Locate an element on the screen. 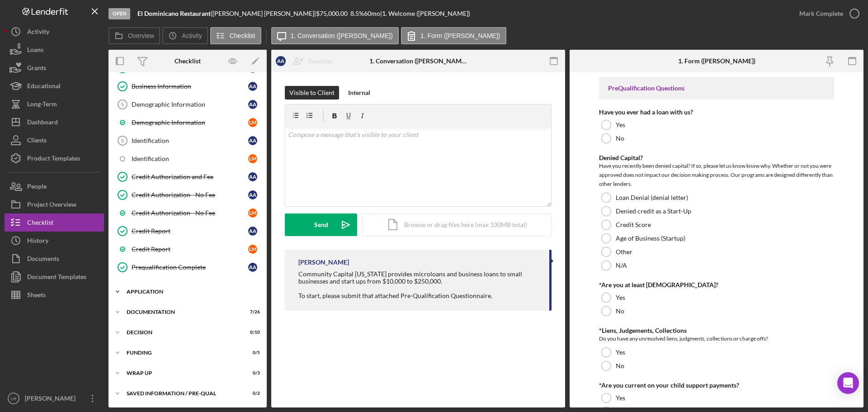 The image size is (868, 412). div: People is located at coordinates (37, 188).